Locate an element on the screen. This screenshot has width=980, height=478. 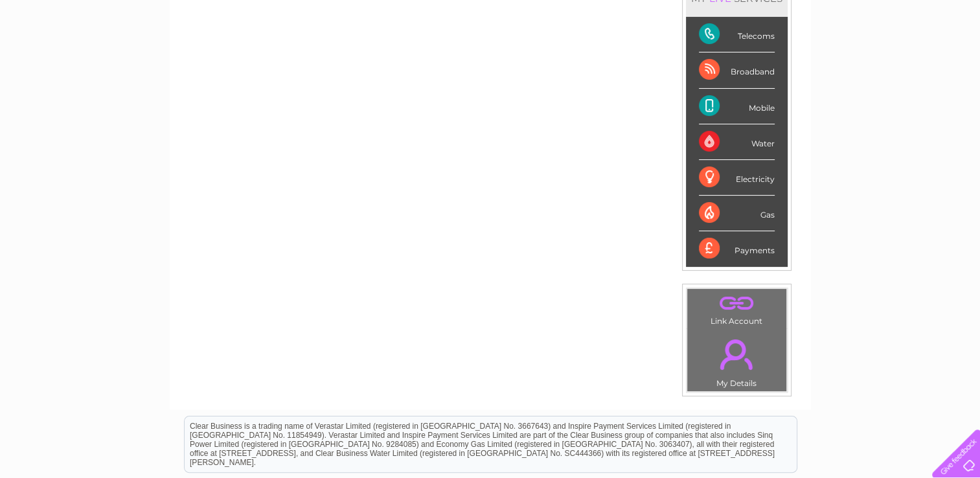
a: Blog is located at coordinates (876, 59).